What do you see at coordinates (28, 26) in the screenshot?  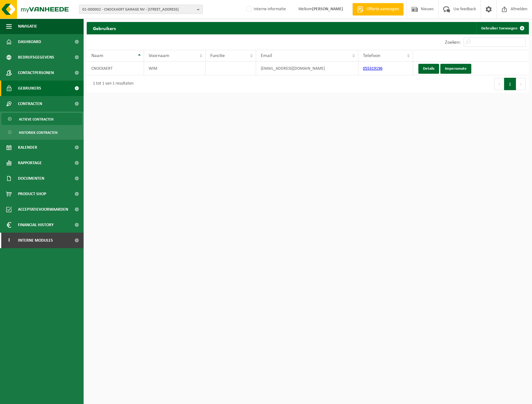 I see `span: Navigatie` at bounding box center [28, 26].